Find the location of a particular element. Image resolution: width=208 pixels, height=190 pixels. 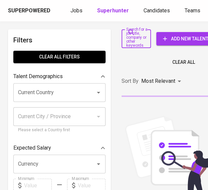

h6: Filters is located at coordinates (59, 40).